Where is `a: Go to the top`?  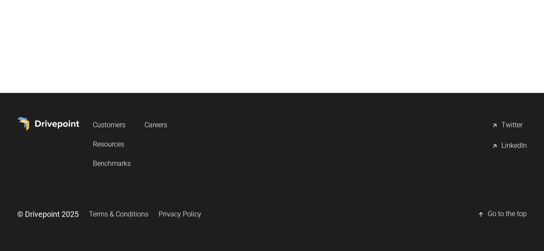
a: Go to the top is located at coordinates (501, 214).